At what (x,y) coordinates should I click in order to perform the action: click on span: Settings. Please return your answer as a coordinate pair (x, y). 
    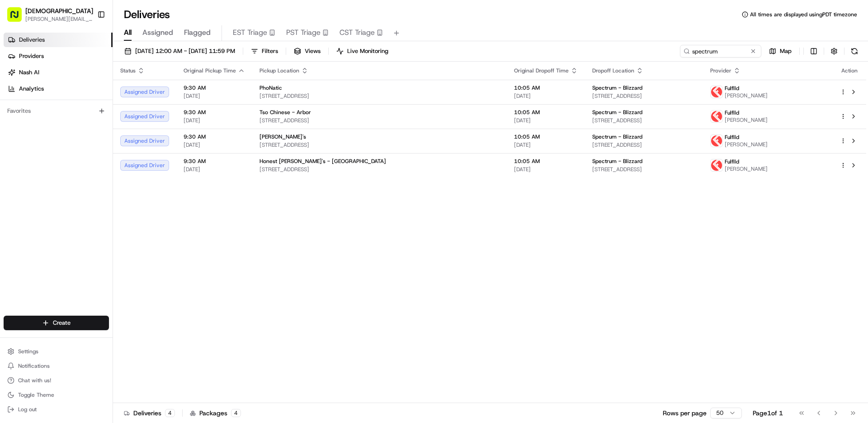
    Looking at the image, I should click on (28, 351).